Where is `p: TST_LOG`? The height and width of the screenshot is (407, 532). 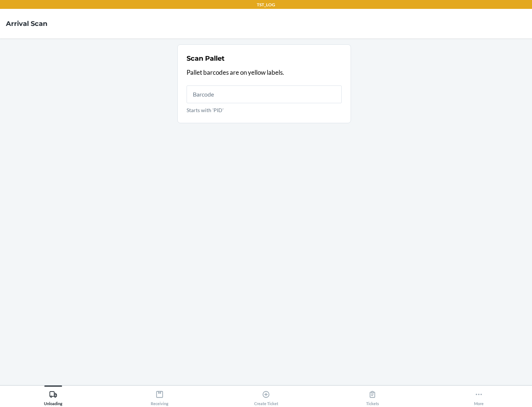 p: TST_LOG is located at coordinates (266, 5).